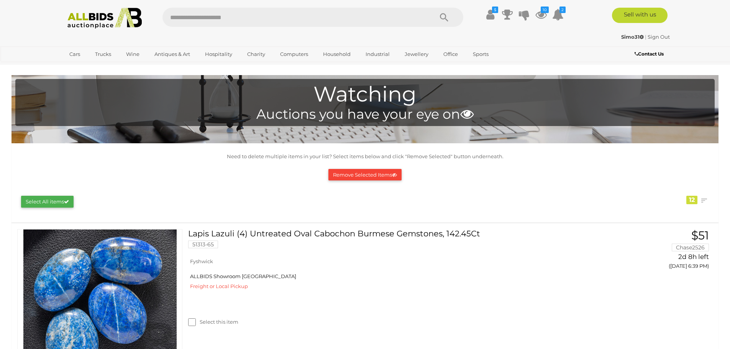  I want to click on a: Sell with us, so click(639, 15).